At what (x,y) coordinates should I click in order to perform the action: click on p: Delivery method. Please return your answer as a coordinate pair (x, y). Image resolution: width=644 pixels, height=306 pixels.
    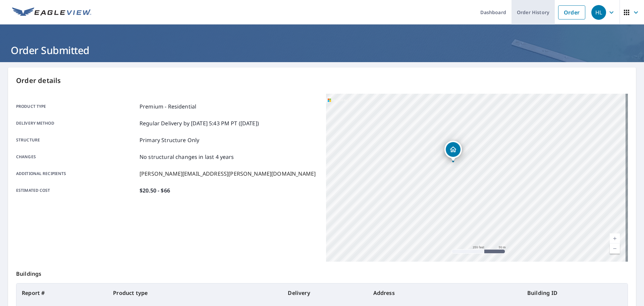
    Looking at the image, I should click on (76, 123).